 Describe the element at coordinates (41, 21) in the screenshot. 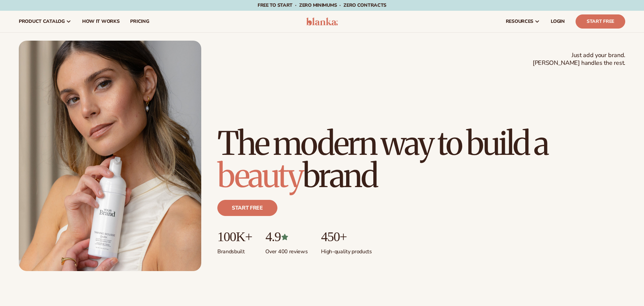

I see `span: product catalog` at that location.